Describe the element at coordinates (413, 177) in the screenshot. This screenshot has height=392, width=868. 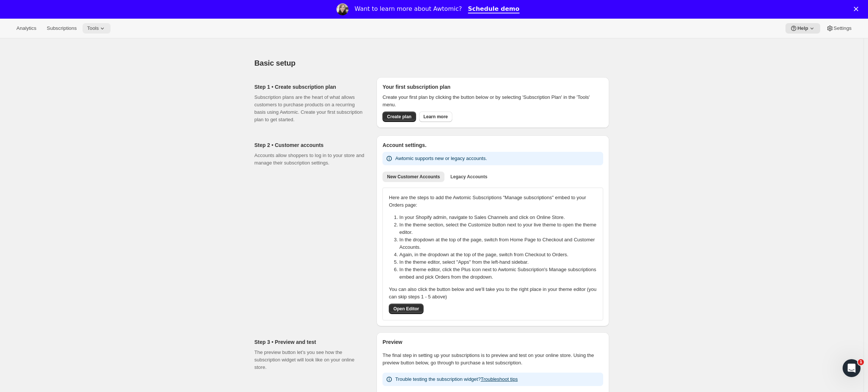
I see `span: New Customer Accounts` at that location.